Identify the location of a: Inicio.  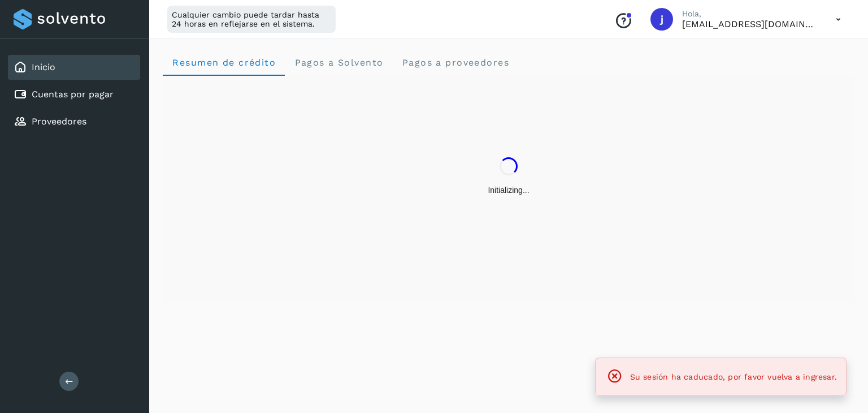
(44, 66).